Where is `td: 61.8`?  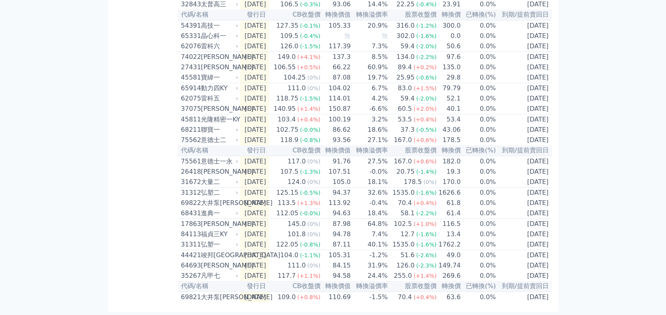
td: 61.8 is located at coordinates (449, 203).